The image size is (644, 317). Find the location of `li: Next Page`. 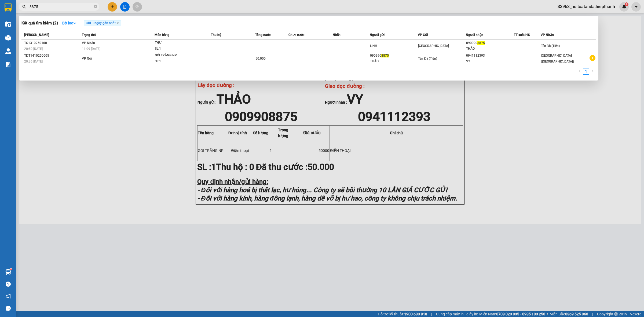

li: Next Page is located at coordinates (592, 71).